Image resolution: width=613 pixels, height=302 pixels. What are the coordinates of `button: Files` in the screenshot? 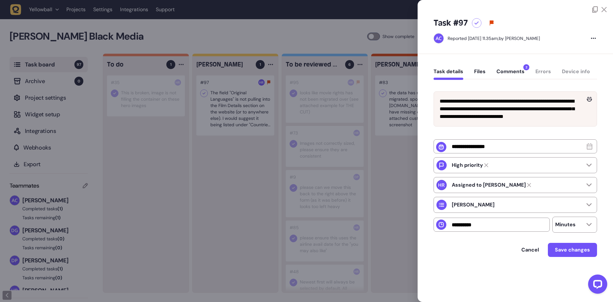 It's located at (480, 74).